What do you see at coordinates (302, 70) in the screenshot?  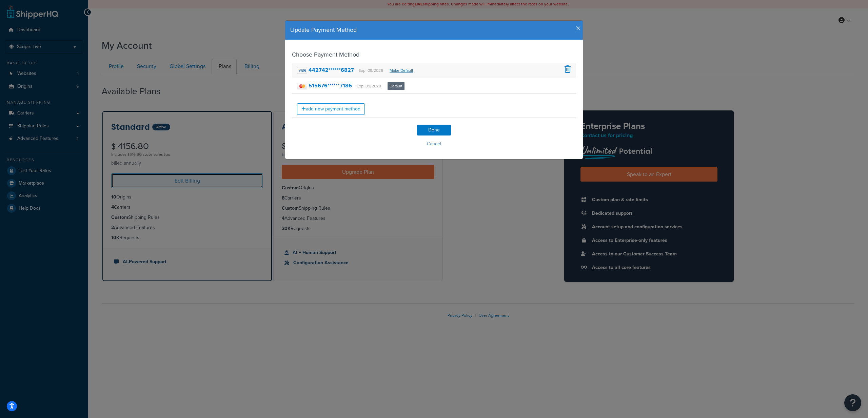 I see `img: visa.png` at bounding box center [302, 70].